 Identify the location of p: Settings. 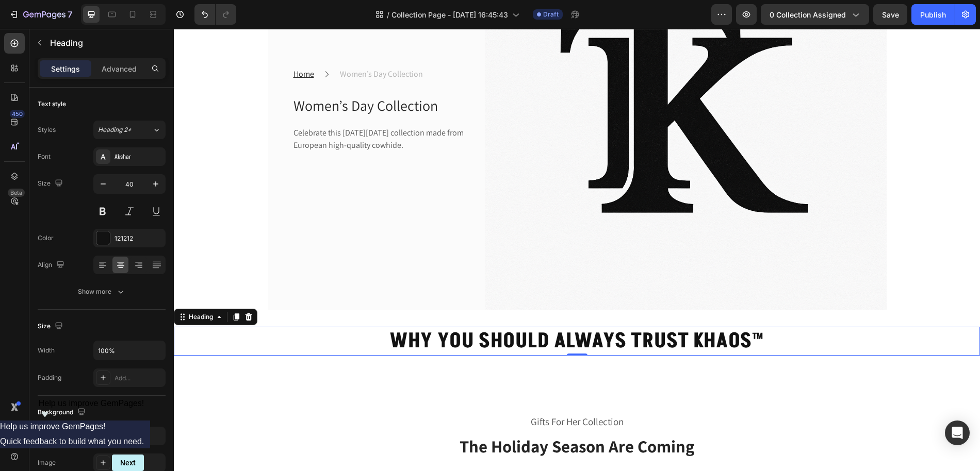
(66, 68).